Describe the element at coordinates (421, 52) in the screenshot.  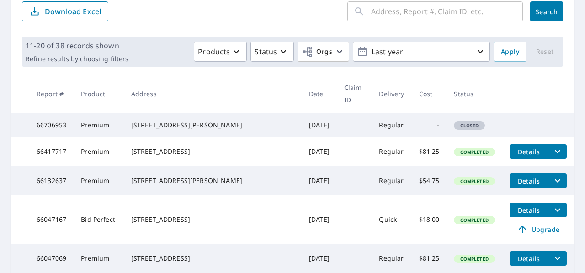
I see `p: Last year` at that location.